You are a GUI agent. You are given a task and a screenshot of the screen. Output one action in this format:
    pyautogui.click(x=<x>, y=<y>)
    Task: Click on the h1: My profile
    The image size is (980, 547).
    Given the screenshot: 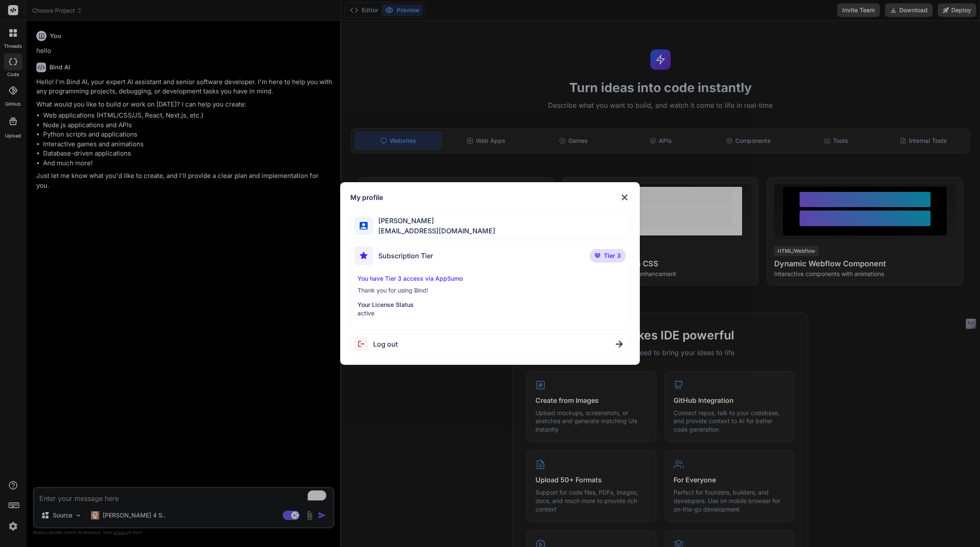 What is the action you would take?
    pyautogui.click(x=366, y=197)
    